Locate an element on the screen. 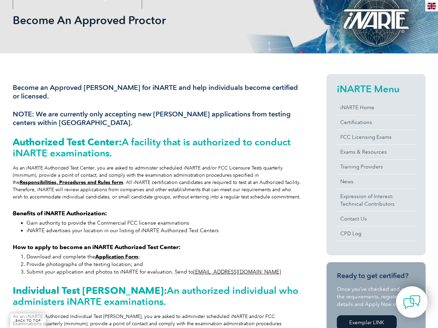  h2: iNARTE Menu is located at coordinates (376, 89).